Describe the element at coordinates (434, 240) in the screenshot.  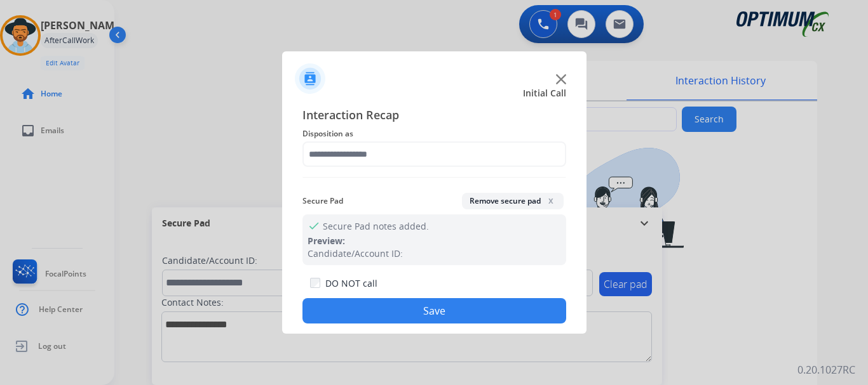
I see `div: Secure Pad notes added.` at that location.